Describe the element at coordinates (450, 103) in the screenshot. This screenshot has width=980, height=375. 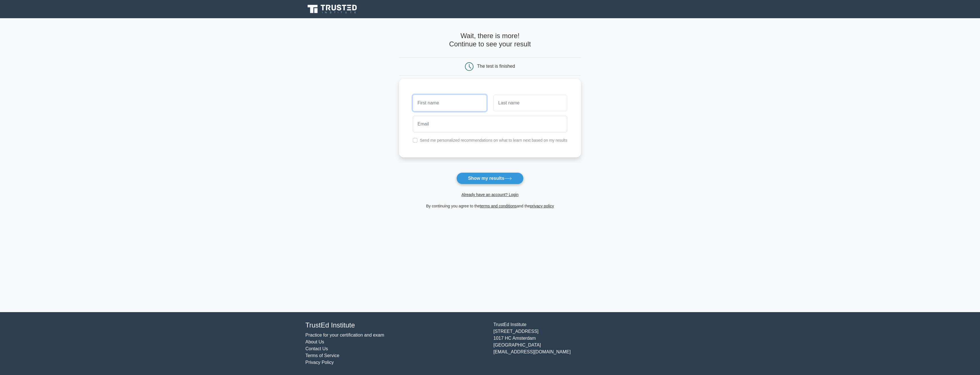
I see `input: First name` at that location.